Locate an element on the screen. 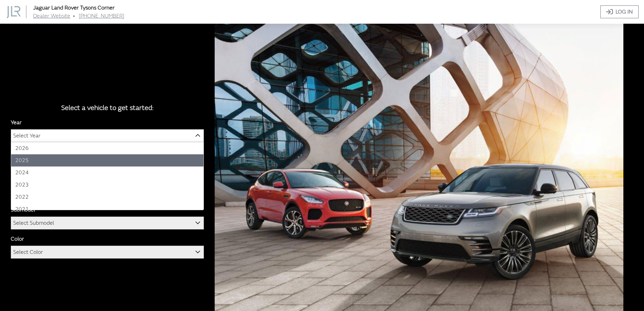 The height and width of the screenshot is (311, 644). li: 2023 is located at coordinates (107, 185).